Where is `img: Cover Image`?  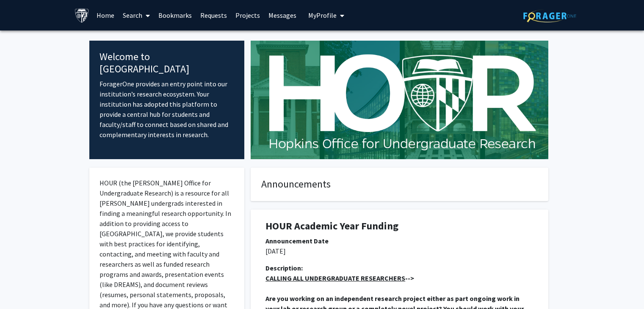
img: Cover Image is located at coordinates (399, 100).